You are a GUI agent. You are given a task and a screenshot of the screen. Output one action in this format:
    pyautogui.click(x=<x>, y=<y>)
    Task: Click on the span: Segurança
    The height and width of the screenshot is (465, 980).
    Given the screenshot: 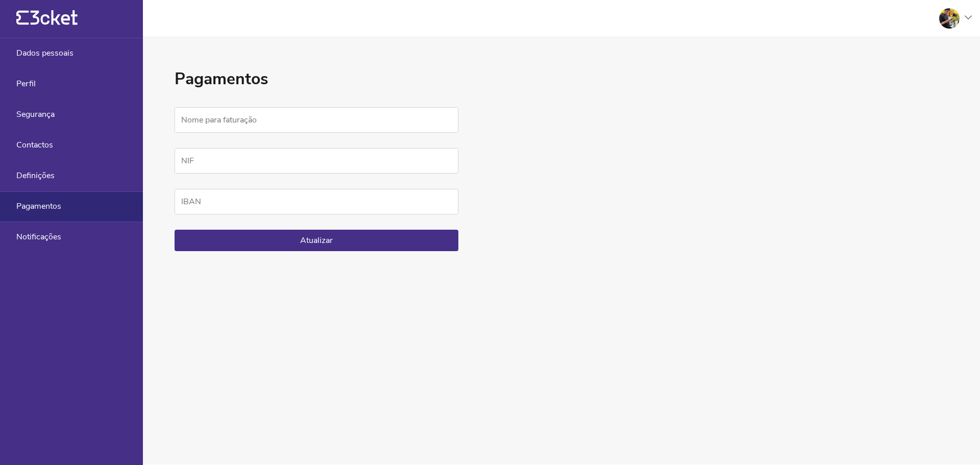 What is the action you would take?
    pyautogui.click(x=35, y=114)
    